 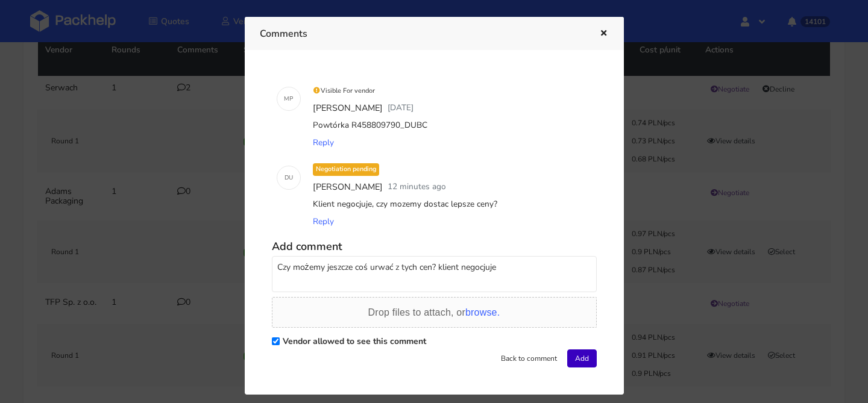 I want to click on span: Drop files to attach, or, so click(x=434, y=312).